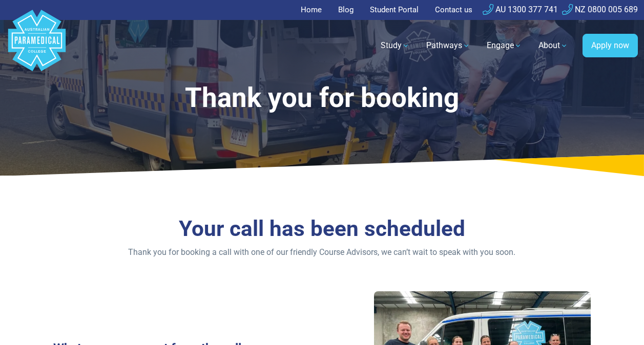 The width and height of the screenshot is (644, 345). What do you see at coordinates (395, 46) in the screenshot?
I see `a: Study` at bounding box center [395, 46].